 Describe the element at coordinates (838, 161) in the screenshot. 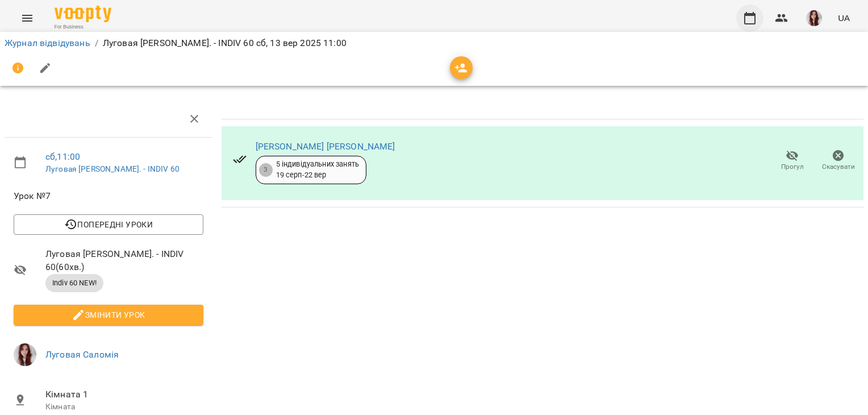

I see `button: Скасувати` at that location.